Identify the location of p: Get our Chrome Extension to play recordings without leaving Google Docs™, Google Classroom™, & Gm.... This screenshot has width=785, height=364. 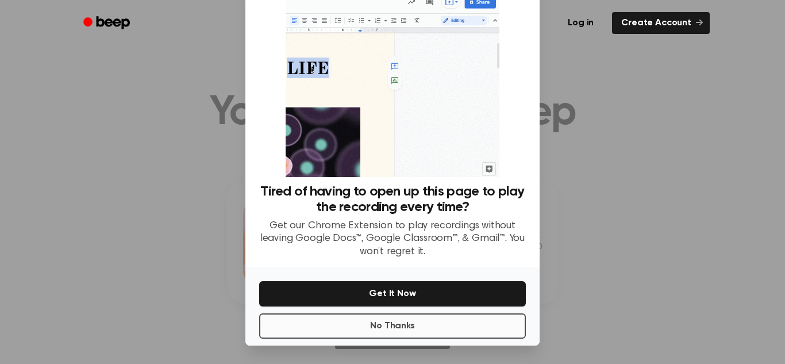
(392, 239).